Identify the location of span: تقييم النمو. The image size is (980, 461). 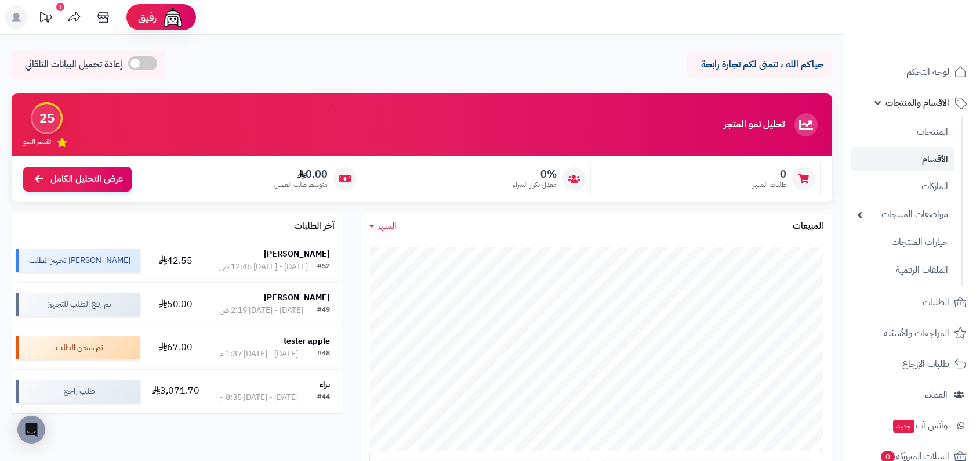
(37, 142).